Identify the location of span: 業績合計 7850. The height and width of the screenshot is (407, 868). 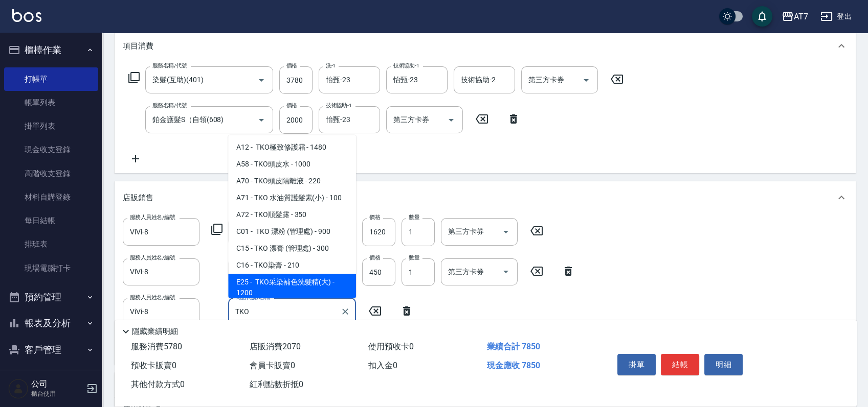
(513, 346).